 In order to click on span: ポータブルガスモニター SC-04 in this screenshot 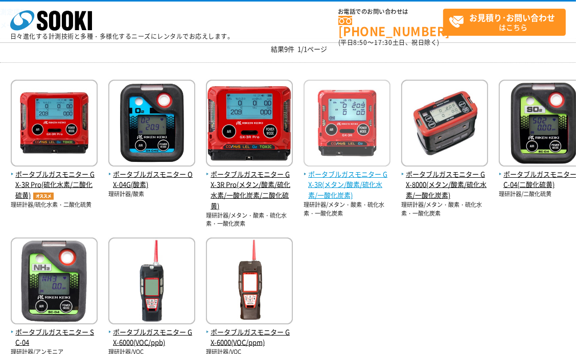, I will do `click(54, 338)`.